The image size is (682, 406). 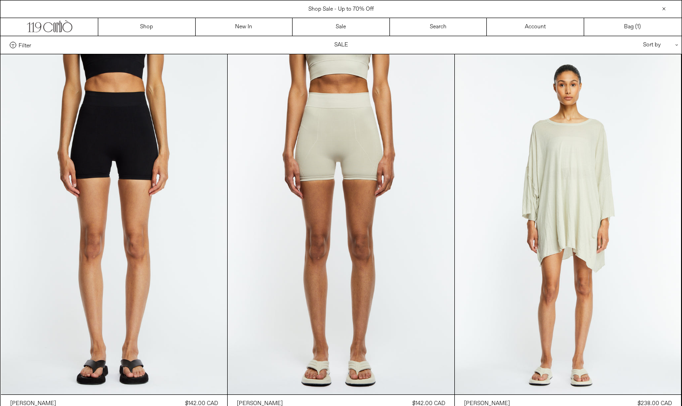 What do you see at coordinates (341, 9) in the screenshot?
I see `span: Shop Sale - Up to 70% Off` at bounding box center [341, 9].